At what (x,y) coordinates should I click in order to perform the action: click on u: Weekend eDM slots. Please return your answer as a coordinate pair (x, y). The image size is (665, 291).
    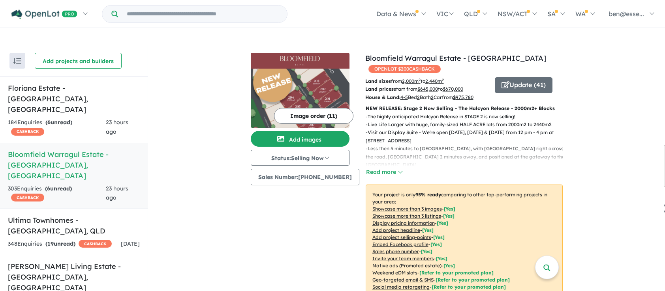
    Looking at the image, I should click on (395, 273).